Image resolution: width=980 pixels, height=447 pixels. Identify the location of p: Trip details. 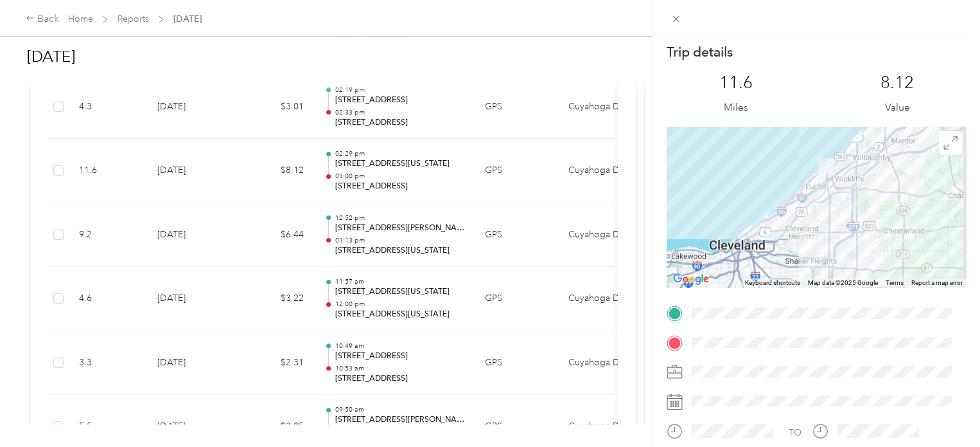
(700, 52).